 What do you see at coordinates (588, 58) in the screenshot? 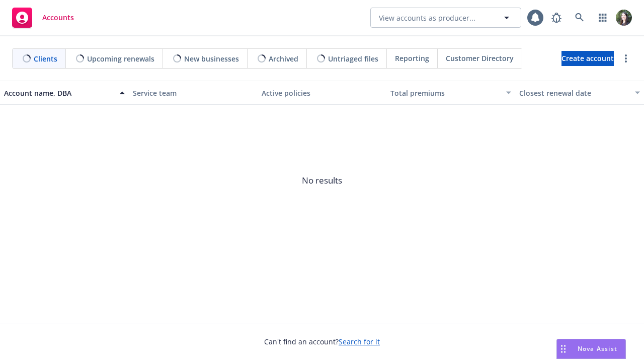
I see `span: Create account` at bounding box center [588, 58].